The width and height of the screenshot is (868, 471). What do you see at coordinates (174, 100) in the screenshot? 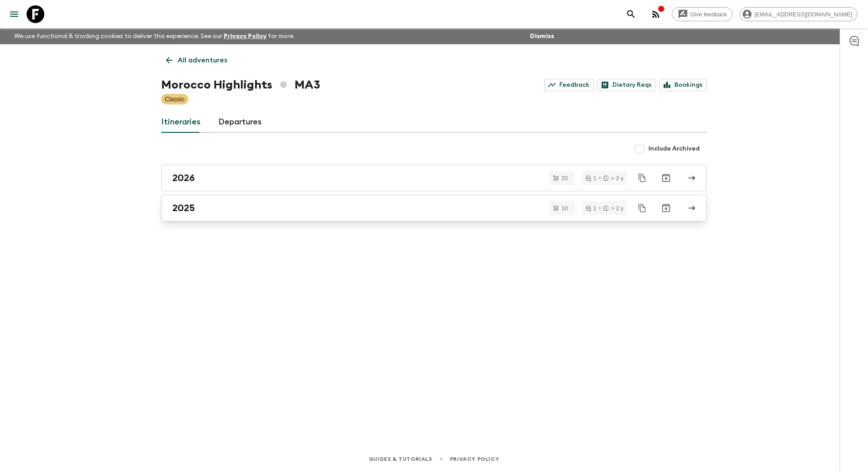
I see `p: Classic` at bounding box center [174, 100].